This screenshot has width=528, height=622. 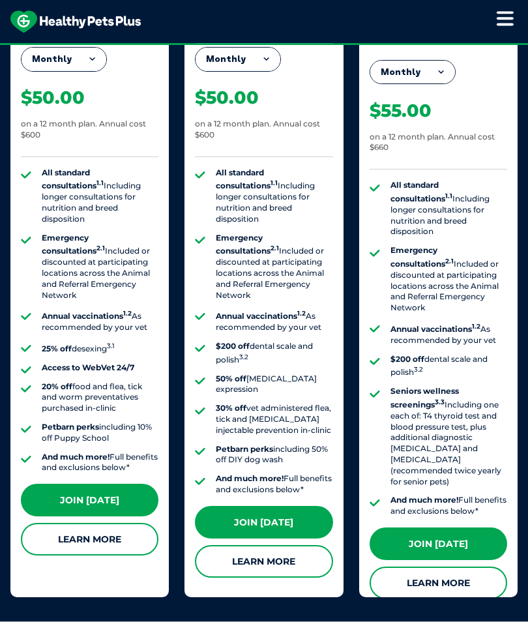 I want to click on strong: 25% off, so click(x=57, y=348).